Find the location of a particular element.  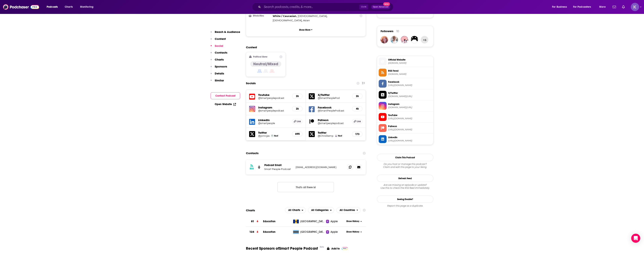

span: Host is located at coordinates (276, 135).